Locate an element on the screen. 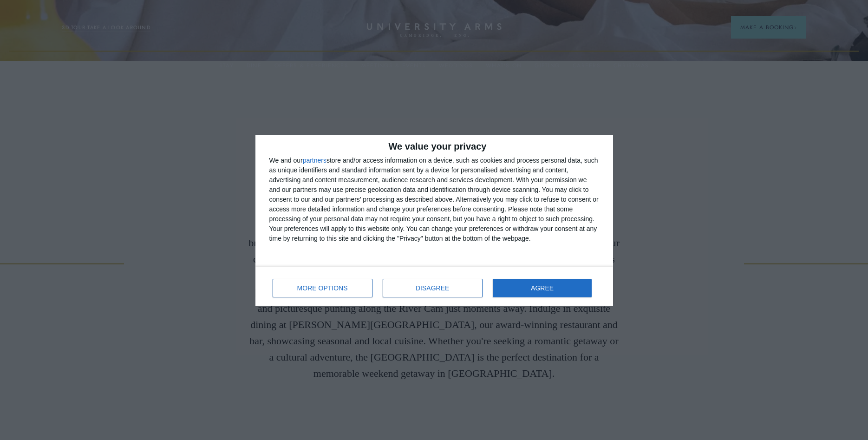  button: MORE OPTIONS is located at coordinates (323, 288).